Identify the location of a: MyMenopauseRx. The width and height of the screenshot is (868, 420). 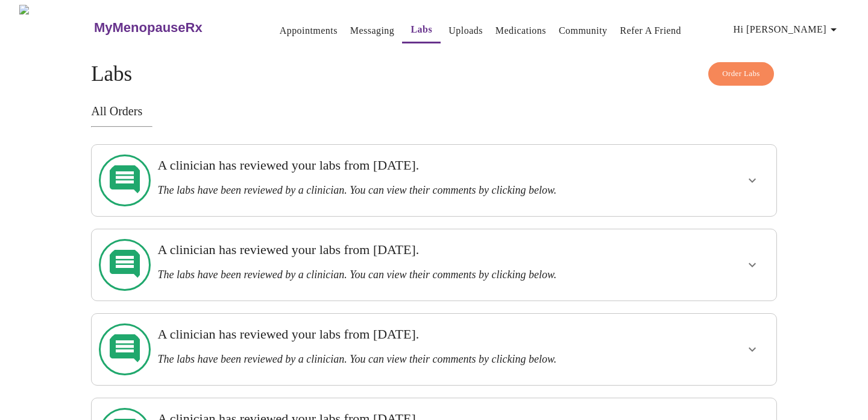
(171, 28).